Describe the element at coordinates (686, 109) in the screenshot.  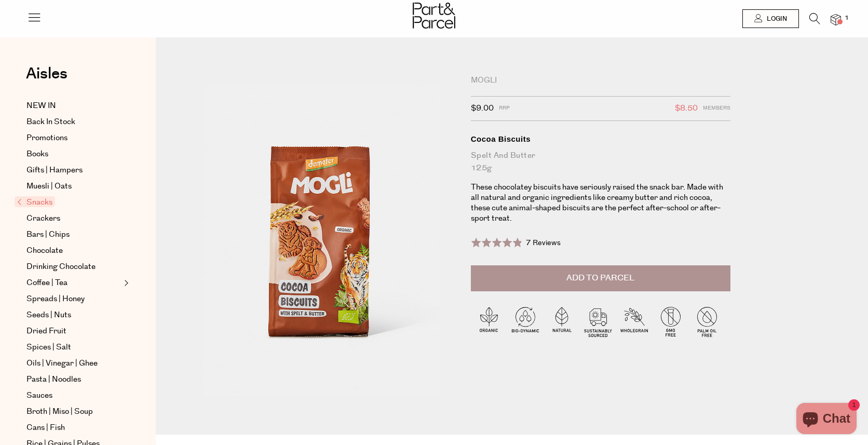
I see `span: $8.50` at that location.